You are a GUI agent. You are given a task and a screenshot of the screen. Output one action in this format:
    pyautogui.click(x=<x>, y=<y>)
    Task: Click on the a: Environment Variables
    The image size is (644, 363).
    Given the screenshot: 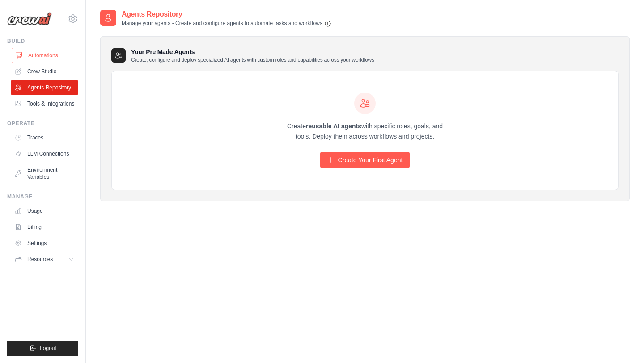 What is the action you would take?
    pyautogui.click(x=44, y=174)
    